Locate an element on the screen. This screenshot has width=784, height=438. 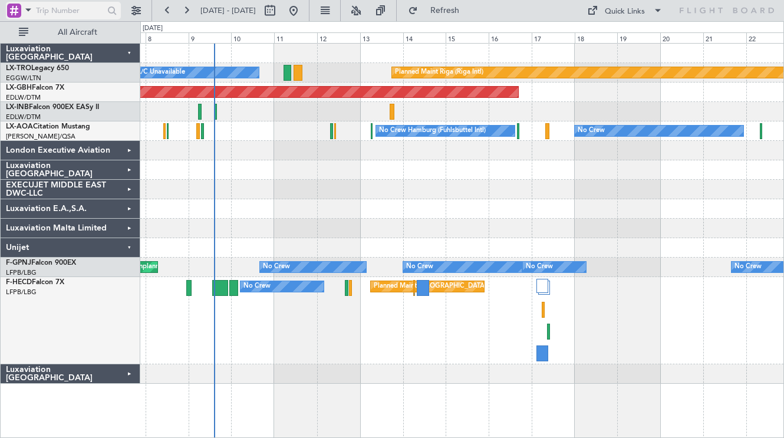
span: Refresh is located at coordinates (445, 11).